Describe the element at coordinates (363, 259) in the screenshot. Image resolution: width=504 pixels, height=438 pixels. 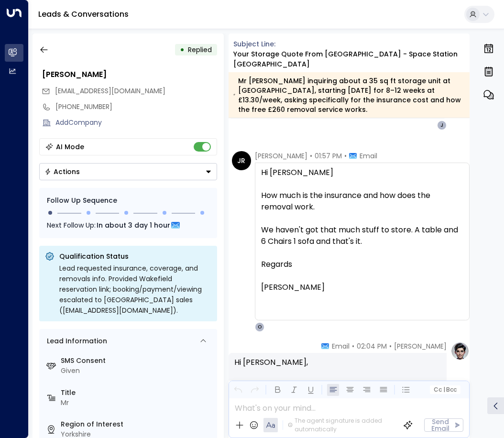
I see `div: We haven't got that much stuff to store. A table and 6 Chairs 1 sofa and that's it.` at that location.